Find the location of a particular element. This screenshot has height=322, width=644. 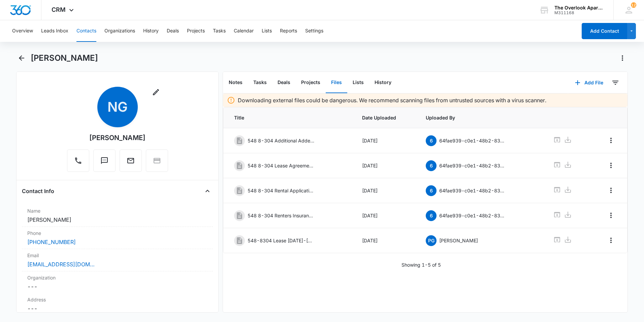

p: 548 8-304 Renters Insurance.pdf is located at coordinates (281, 215).